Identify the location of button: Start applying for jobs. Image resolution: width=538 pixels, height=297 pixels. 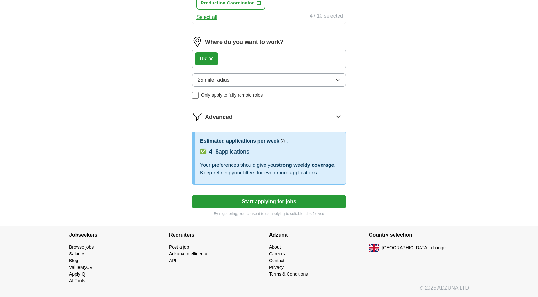
(269, 202).